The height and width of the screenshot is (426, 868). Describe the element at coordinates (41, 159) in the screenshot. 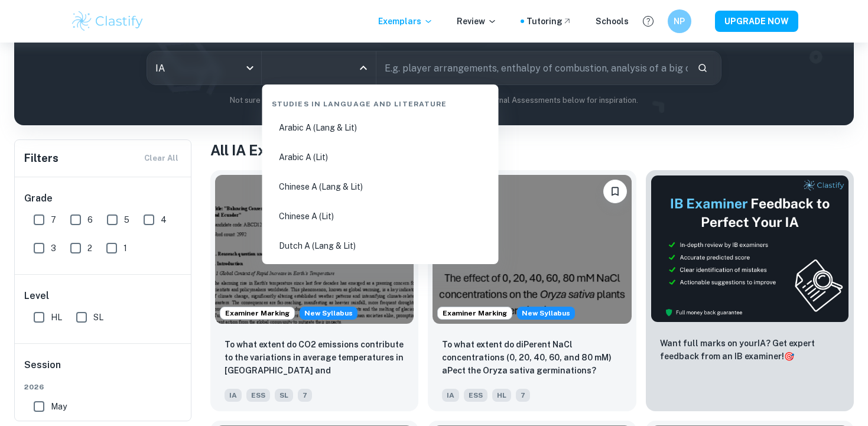

I see `h6: Filters` at that location.